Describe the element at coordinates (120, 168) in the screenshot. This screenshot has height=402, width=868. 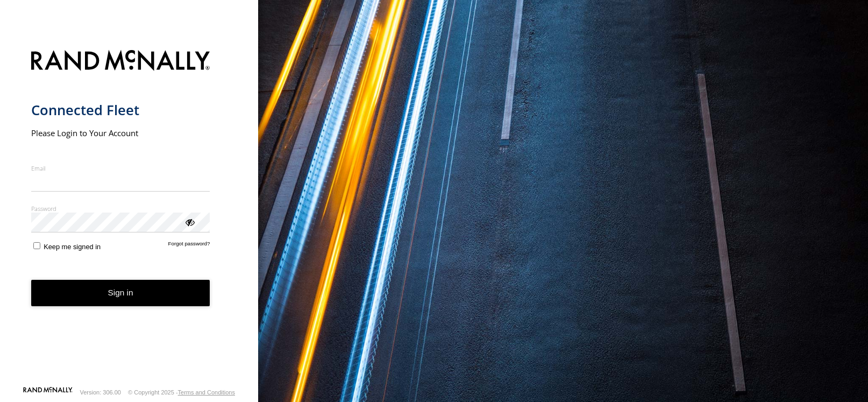
I see `label: Email` at that location.